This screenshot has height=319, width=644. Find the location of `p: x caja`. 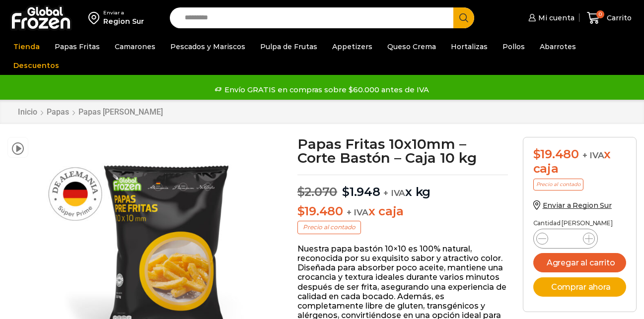

p: x caja is located at coordinates (403, 211).